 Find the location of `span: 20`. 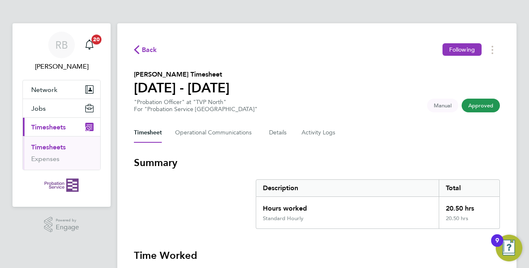

span: 20 is located at coordinates (96, 39).